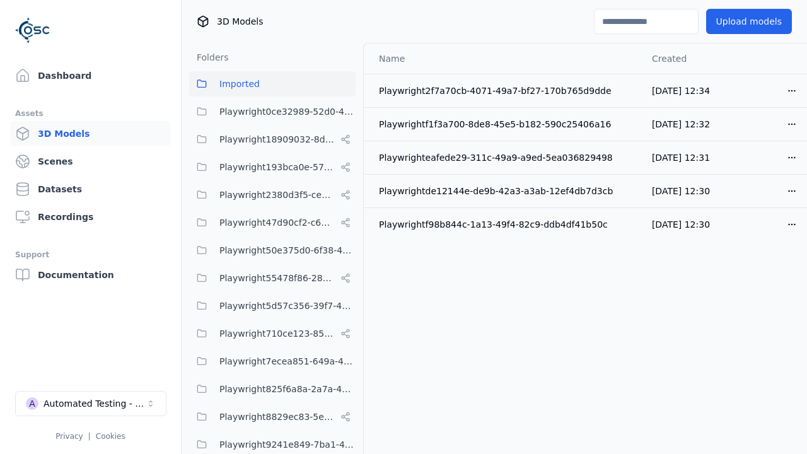 Image resolution: width=807 pixels, height=454 pixels. I want to click on a: Datasets, so click(90, 189).